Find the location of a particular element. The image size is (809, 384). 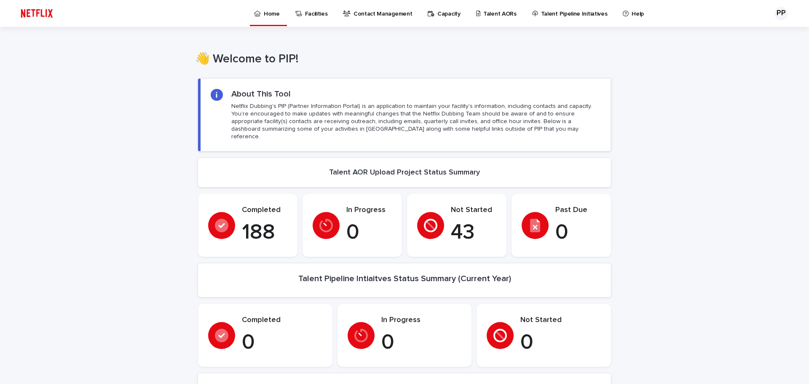

h2: Talent AOR Upload Project Status Summary is located at coordinates (404, 173).